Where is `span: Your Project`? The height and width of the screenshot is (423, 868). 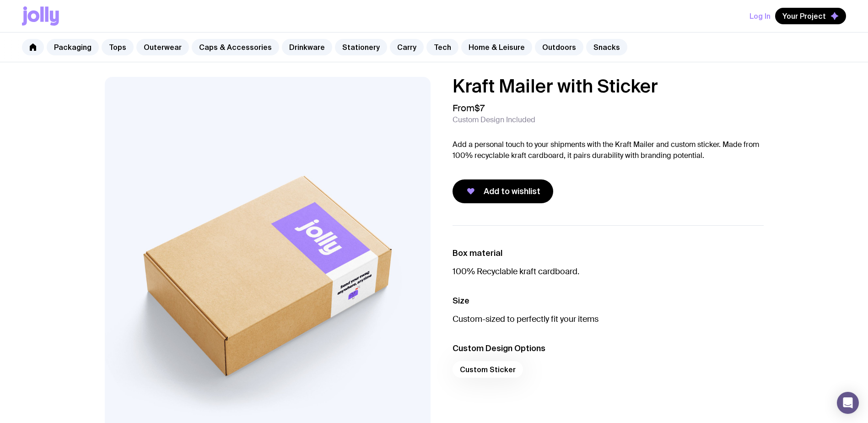
span: Your Project is located at coordinates (803, 16).